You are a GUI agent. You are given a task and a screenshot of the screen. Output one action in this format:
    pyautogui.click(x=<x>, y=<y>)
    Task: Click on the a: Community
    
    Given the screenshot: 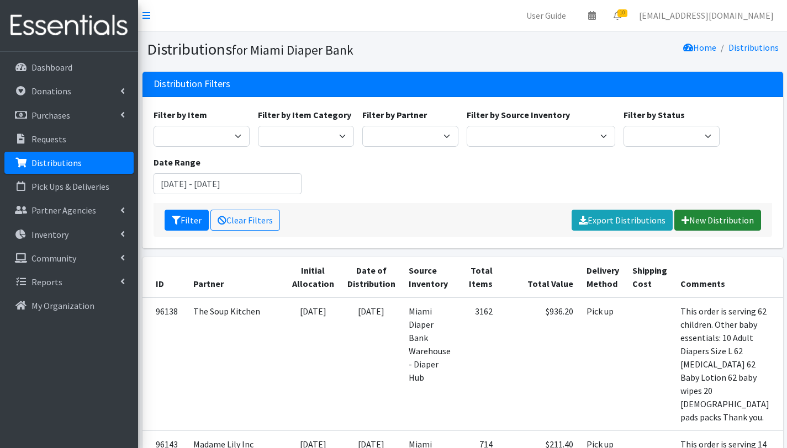 What is the action you would take?
    pyautogui.click(x=69, y=258)
    